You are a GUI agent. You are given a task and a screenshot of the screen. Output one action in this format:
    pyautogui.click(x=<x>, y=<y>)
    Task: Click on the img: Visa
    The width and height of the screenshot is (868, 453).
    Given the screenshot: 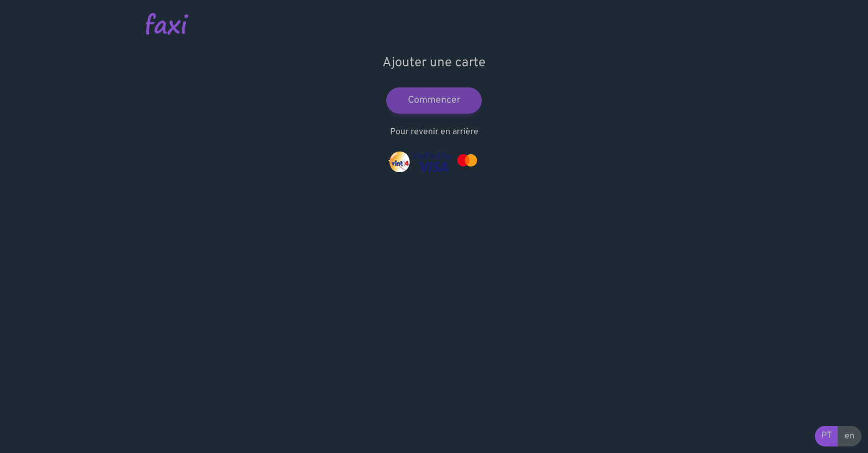 What is the action you would take?
    pyautogui.click(x=432, y=162)
    